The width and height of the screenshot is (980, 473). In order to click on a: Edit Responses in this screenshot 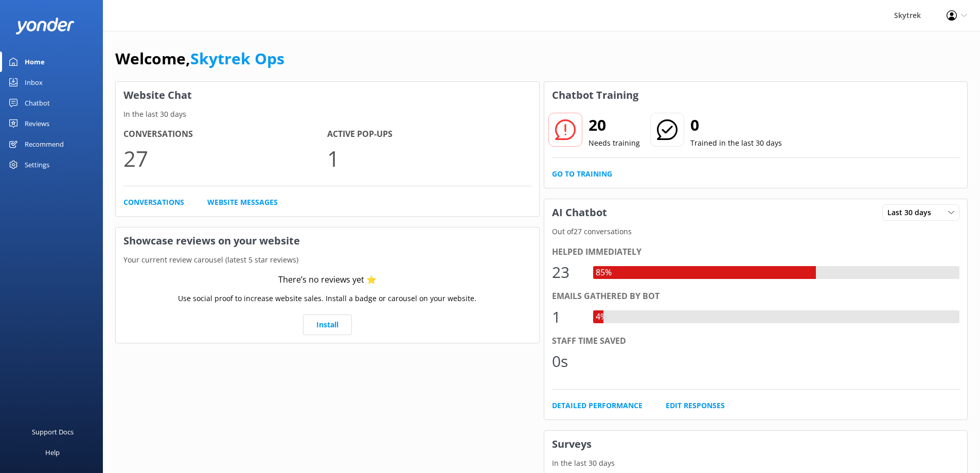, I will do `click(695, 405)`.